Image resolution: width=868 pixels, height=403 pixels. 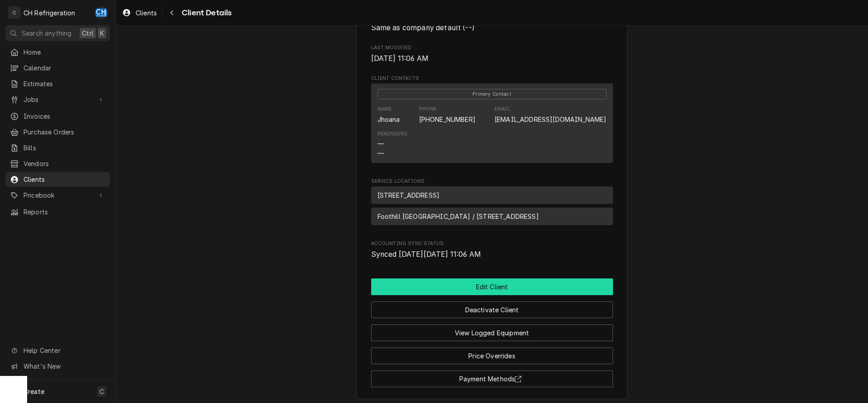 What do you see at coordinates (492, 125) in the screenshot?
I see `div: Client Contacts List` at bounding box center [492, 125].